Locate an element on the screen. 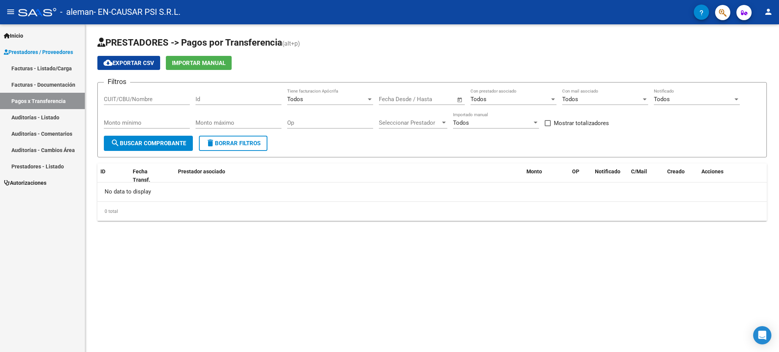 The width and height of the screenshot is (779, 352). mat-icon: person is located at coordinates (768, 12).